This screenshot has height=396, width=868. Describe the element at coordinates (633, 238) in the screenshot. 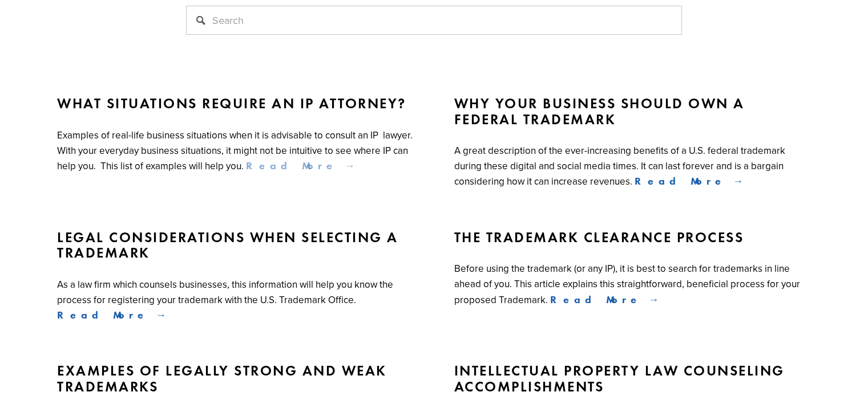

I see `a: The Trademark Clearance Process` at that location.